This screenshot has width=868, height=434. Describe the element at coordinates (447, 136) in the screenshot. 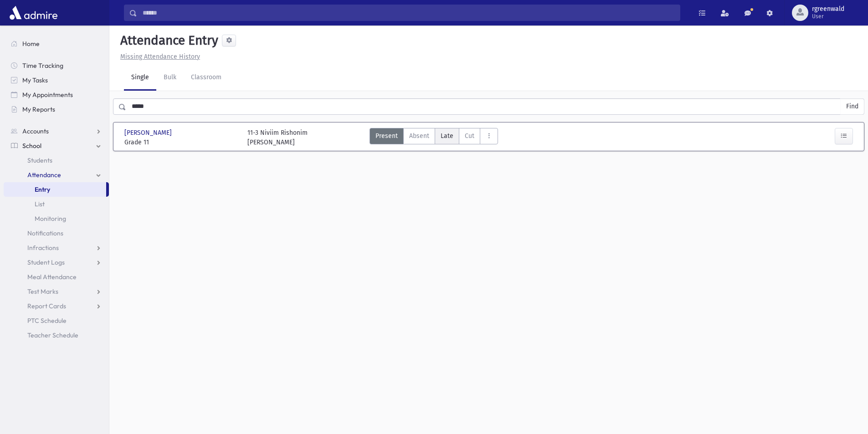

I see `span: Late` at that location.